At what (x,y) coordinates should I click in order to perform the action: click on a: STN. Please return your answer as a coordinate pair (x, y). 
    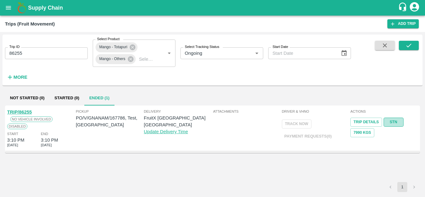
    Looking at the image, I should click on (393, 122).